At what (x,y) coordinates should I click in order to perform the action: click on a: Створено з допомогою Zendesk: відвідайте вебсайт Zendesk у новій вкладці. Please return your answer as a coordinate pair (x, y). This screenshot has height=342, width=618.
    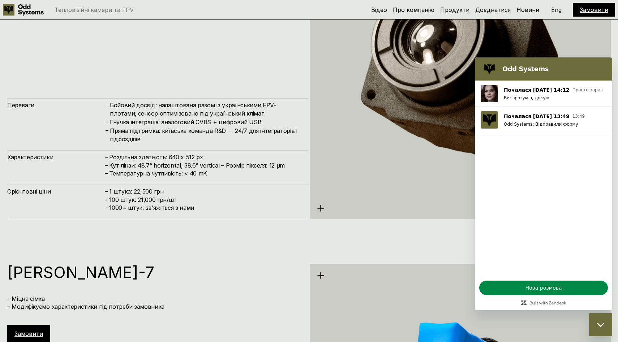
    Looking at the image, I should click on (73, 246).